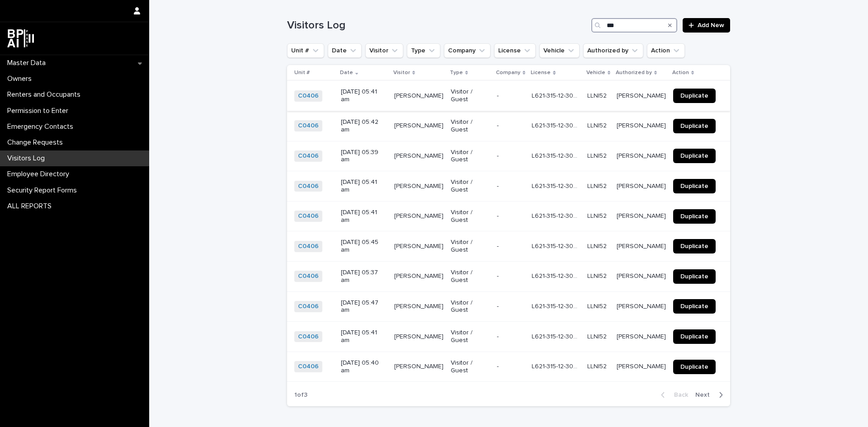 This screenshot has height=427, width=868. What do you see at coordinates (44, 190) in the screenshot?
I see `p: Security Report Forms` at bounding box center [44, 190].